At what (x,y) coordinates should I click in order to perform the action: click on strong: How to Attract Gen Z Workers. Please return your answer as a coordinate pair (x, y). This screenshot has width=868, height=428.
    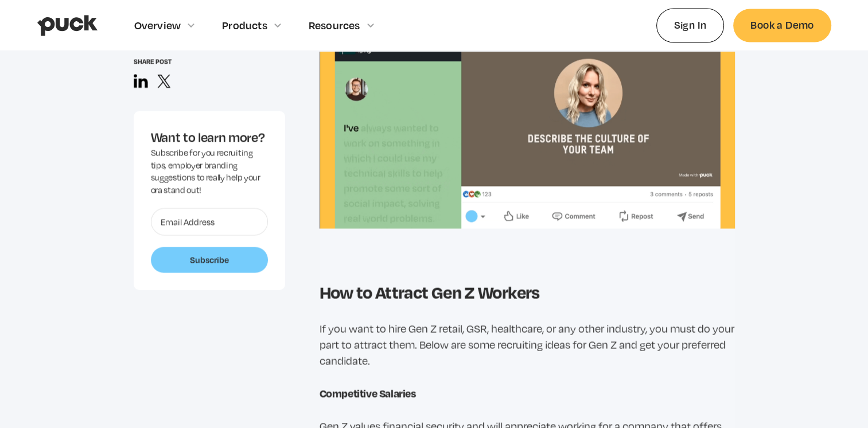
    Looking at the image, I should click on (430, 291).